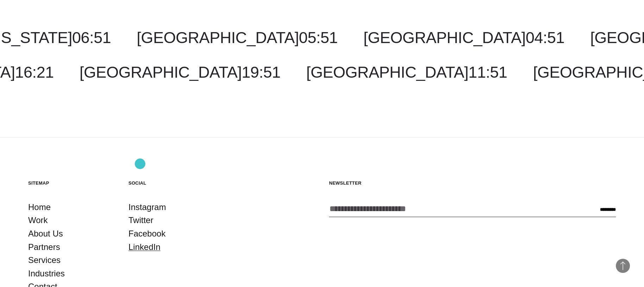 Image resolution: width=644 pixels, height=287 pixels. I want to click on a: Services, so click(44, 260).